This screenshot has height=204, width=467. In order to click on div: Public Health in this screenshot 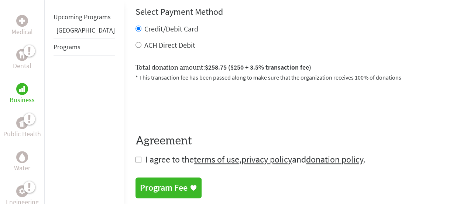, I will do `click(22, 123)`.